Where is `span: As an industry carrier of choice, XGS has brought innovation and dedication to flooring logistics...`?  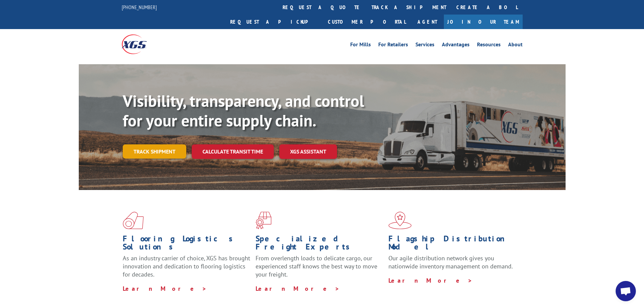 span: As an industry carrier of choice, XGS has brought innovation and dedication to flooring logistics... is located at coordinates (186, 266).